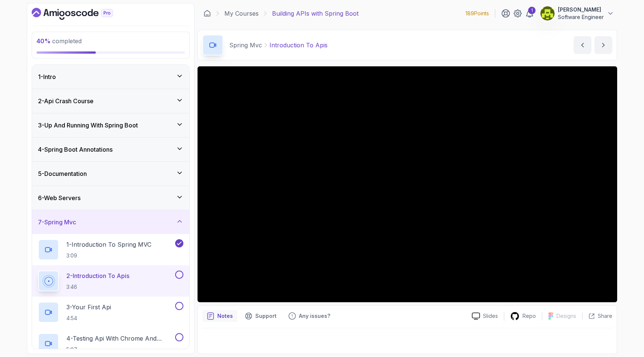  Describe the element at coordinates (111, 344) in the screenshot. I see `button: 4-Testing Api With Chrome And Intellij5:07` at that location.